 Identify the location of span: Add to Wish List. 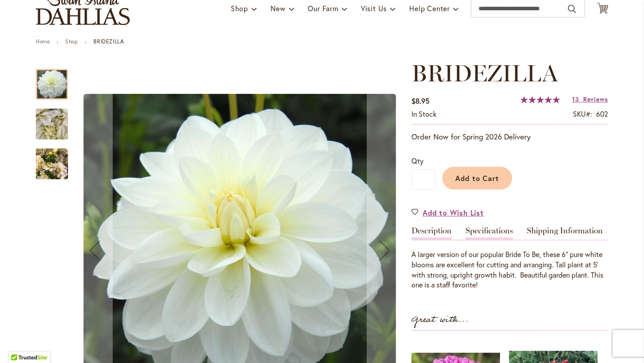
(453, 212).